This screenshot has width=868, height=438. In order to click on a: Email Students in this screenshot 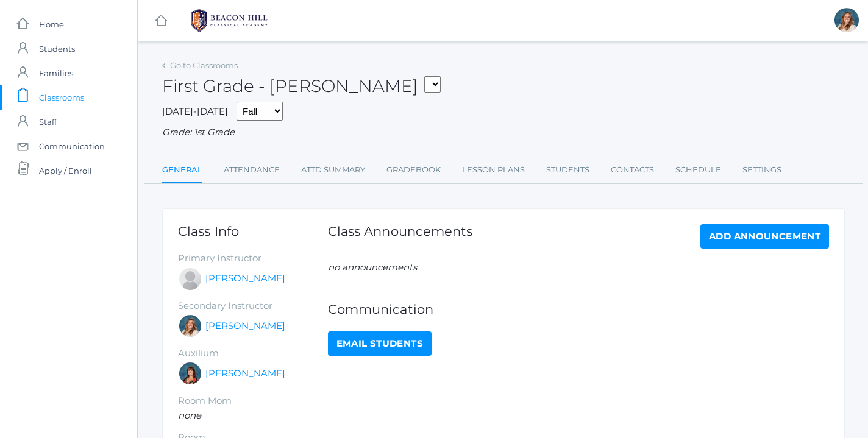, I will do `click(380, 344)`.